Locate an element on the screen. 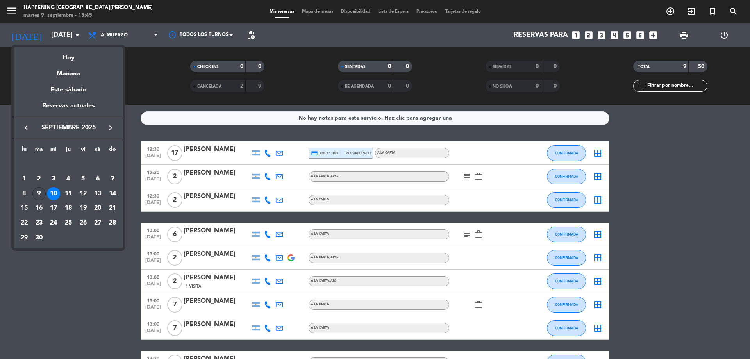 The height and width of the screenshot is (359, 750). div: Reservas actuales is located at coordinates (68, 109).